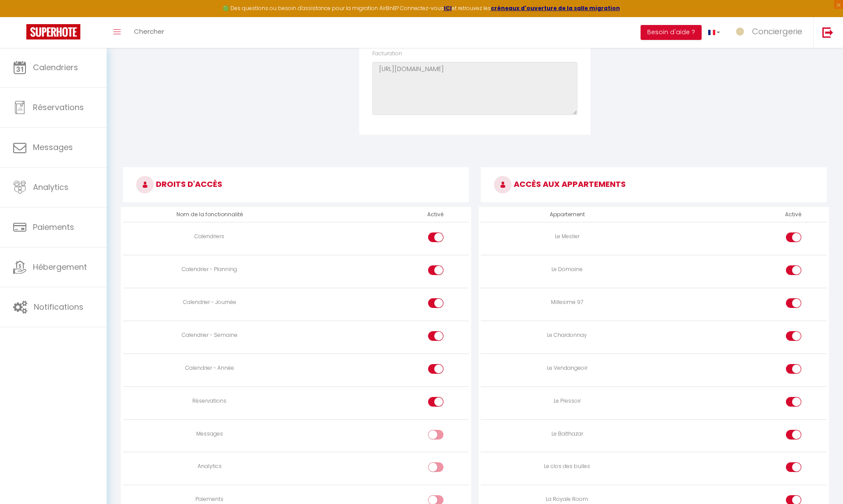 The width and height of the screenshot is (843, 504). What do you see at coordinates (568, 303) in the screenshot?
I see `div: Millesime 97` at bounding box center [568, 303].